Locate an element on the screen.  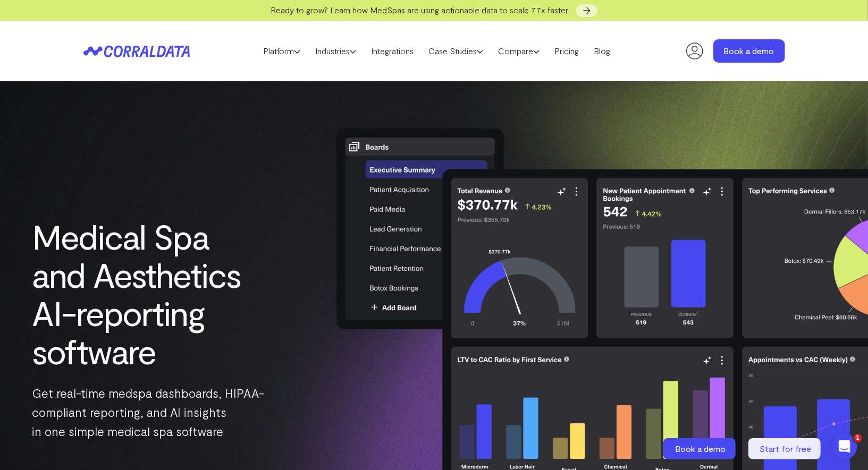
a: Compare is located at coordinates (518, 51).